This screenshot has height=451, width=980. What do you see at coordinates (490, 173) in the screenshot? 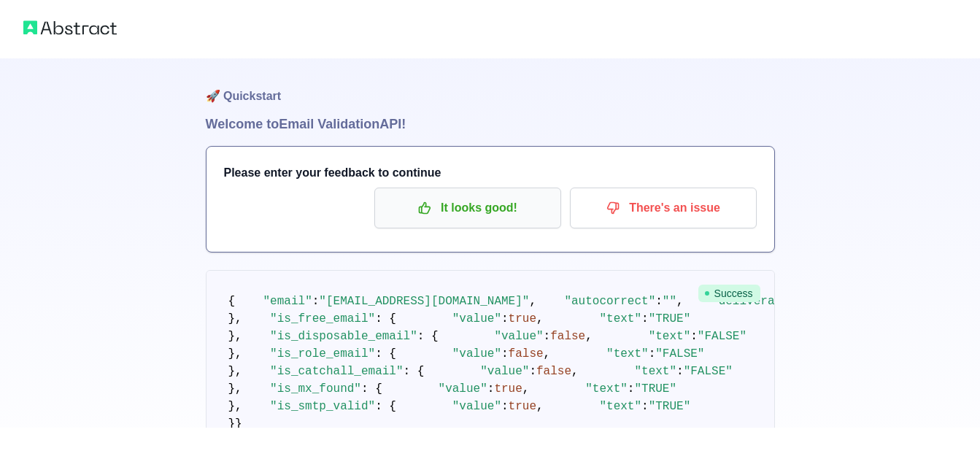
I see `h3: Please enter your feedback to continue` at bounding box center [490, 173].